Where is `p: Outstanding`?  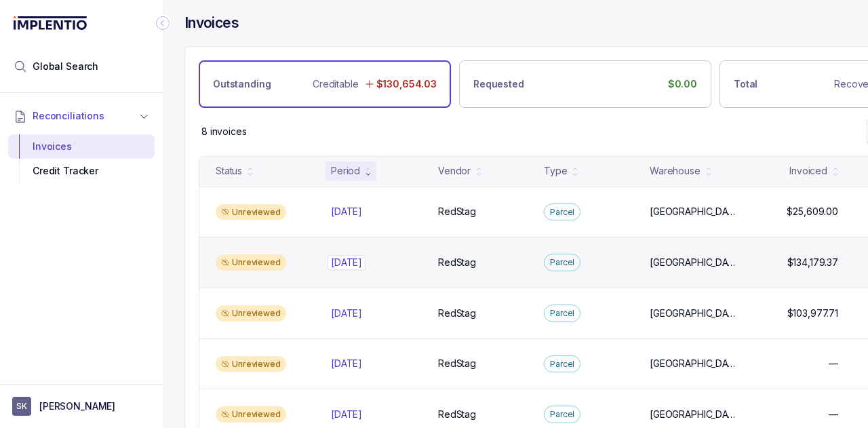
p: Outstanding is located at coordinates (241, 84).